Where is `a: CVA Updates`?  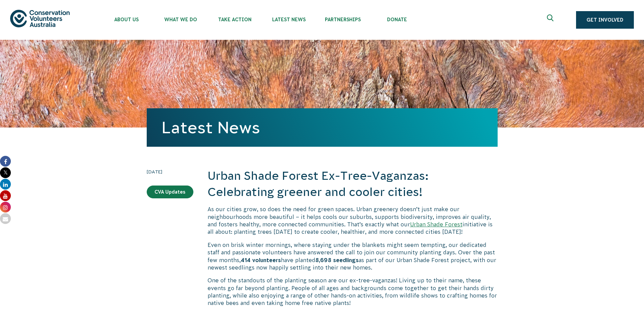
a: CVA Updates is located at coordinates (170, 192).